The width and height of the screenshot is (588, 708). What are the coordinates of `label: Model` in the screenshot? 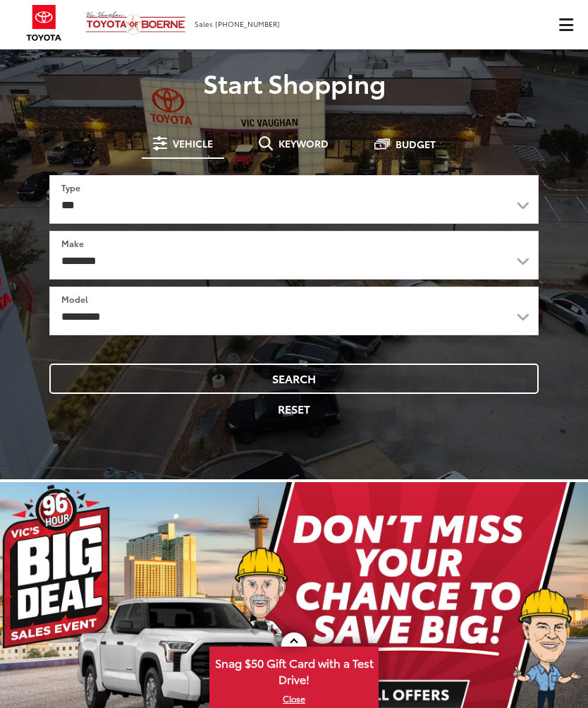 It's located at (75, 298).